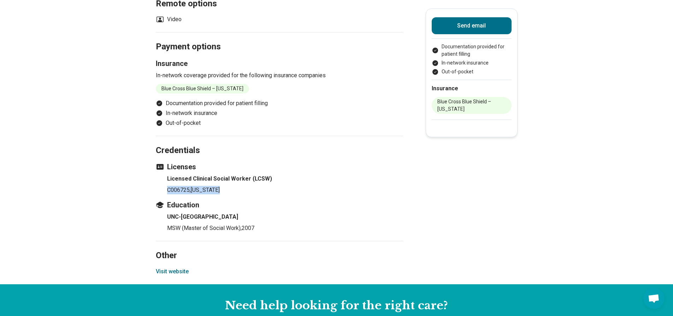 The image size is (673, 316). Describe the element at coordinates (279, 248) in the screenshot. I see `h2: Other` at that location.